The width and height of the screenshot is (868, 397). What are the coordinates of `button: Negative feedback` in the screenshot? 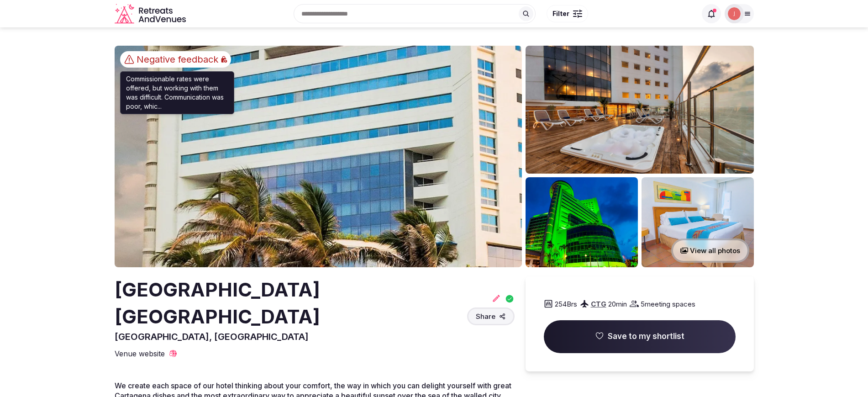 It's located at (175, 59).